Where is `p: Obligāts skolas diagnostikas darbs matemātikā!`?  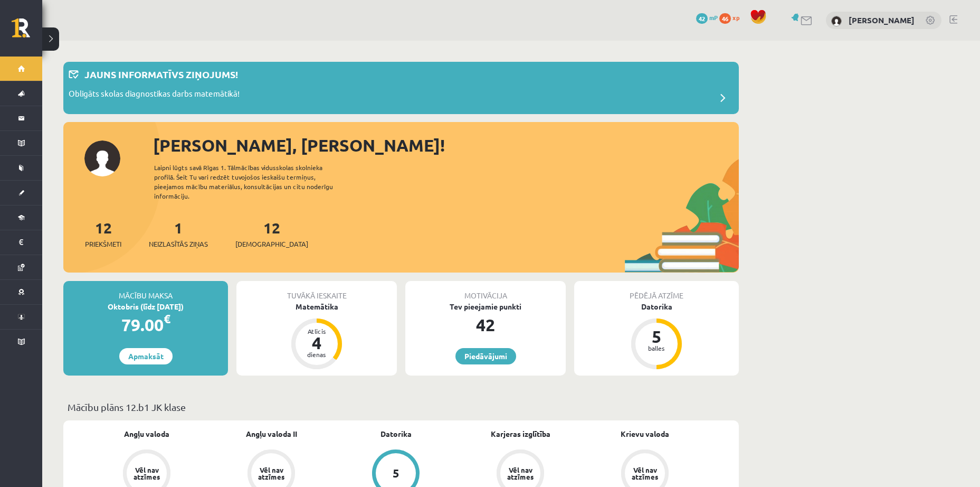
p: Obligāts skolas diagnostikas darbs matemātikā! is located at coordinates (154, 95).